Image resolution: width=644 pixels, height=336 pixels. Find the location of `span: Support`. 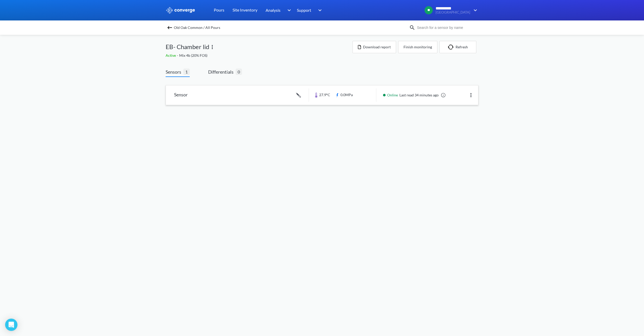

span: Support is located at coordinates (304, 10).